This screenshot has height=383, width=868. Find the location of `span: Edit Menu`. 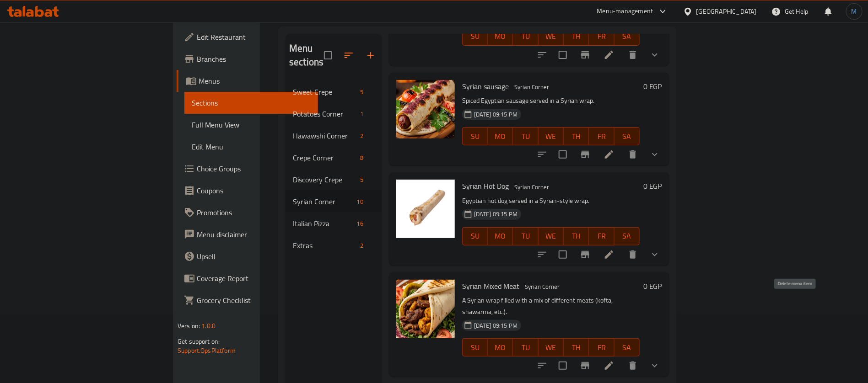

span: Edit Menu is located at coordinates (251, 147).